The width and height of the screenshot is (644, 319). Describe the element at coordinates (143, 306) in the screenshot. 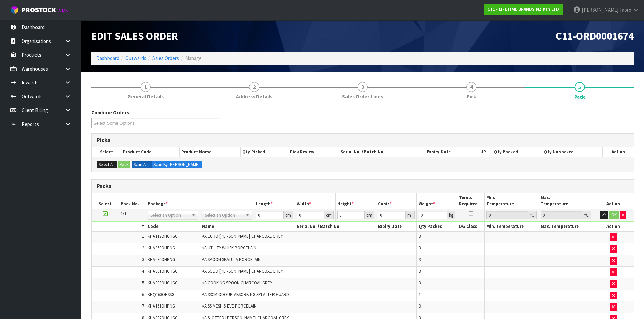

I see `span: 7` at that location.